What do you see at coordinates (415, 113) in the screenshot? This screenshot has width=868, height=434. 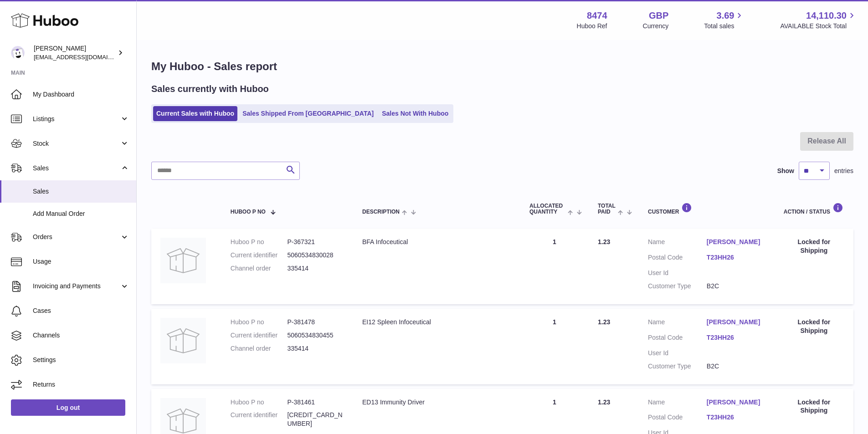 I see `a: Sales Not With Huboo` at bounding box center [415, 113].